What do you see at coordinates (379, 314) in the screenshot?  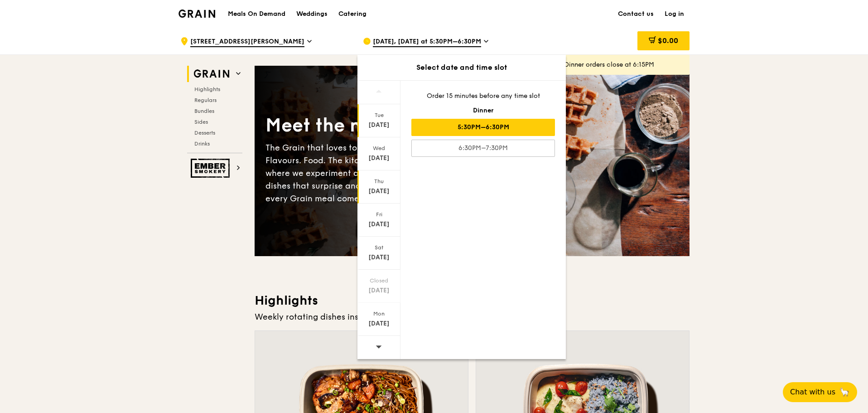 I see `div: Mon` at bounding box center [379, 314].